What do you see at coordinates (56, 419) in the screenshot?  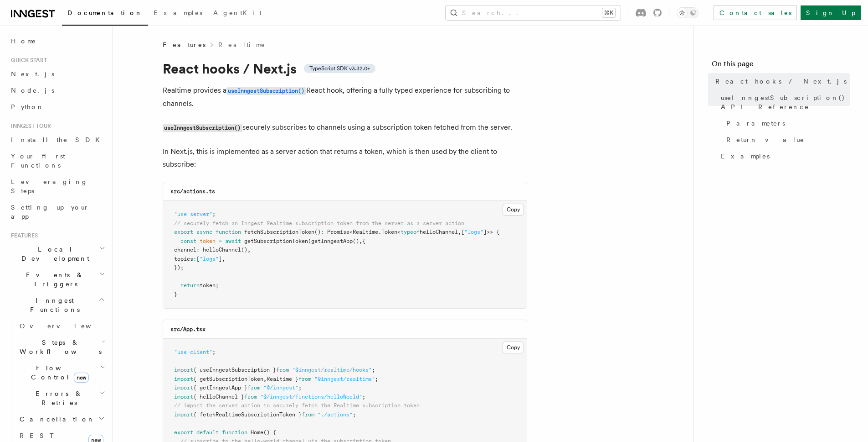 I see `span: Cancellation` at bounding box center [56, 419].